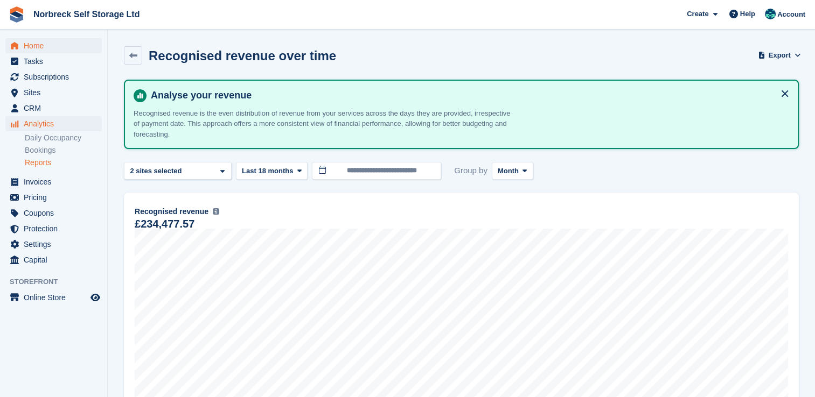 The image size is (815, 397). Describe the element at coordinates (56, 213) in the screenshot. I see `span: Coupons` at that location.